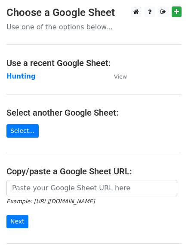 This screenshot has height=252, width=188. Describe the element at coordinates (22, 131) in the screenshot. I see `a: Select...` at that location.